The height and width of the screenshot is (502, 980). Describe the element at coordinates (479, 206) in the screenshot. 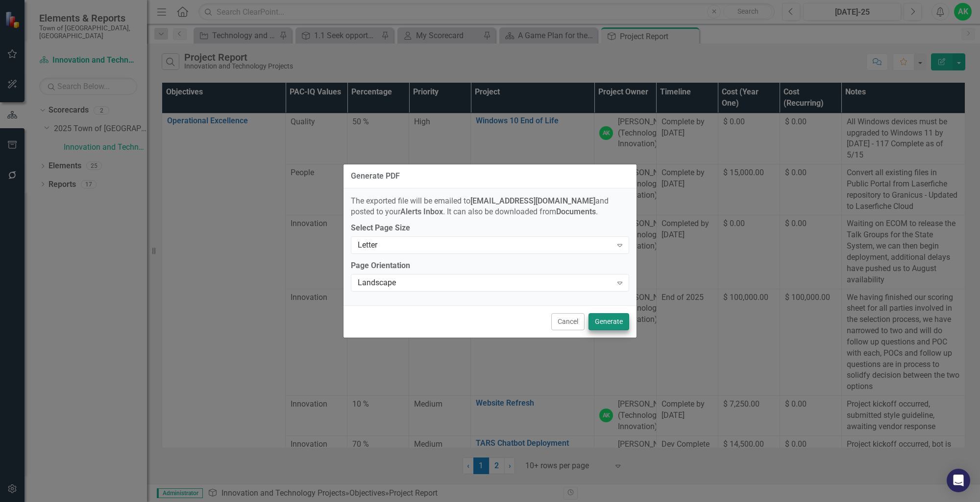

I see `span: The exported file will be emailed to and posted to your . It can also be downloaded from .` at that location.